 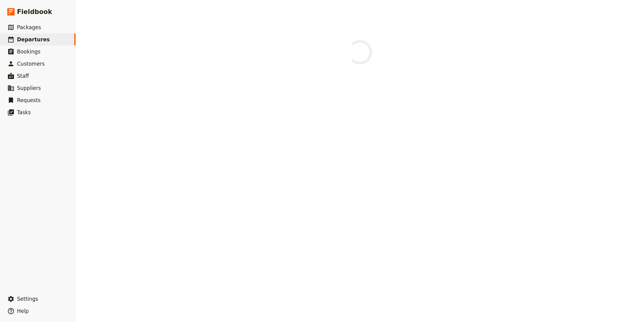 I want to click on span: Fieldbook, so click(x=35, y=12).